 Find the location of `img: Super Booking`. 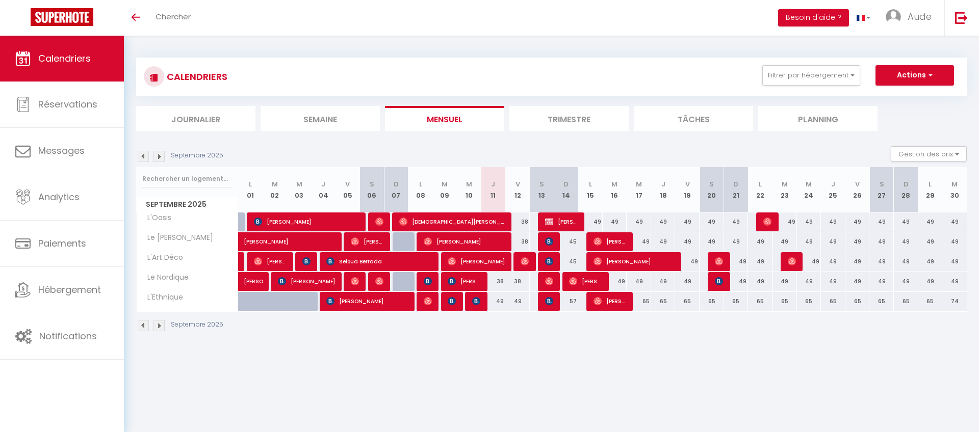

img: Super Booking is located at coordinates (62, 17).